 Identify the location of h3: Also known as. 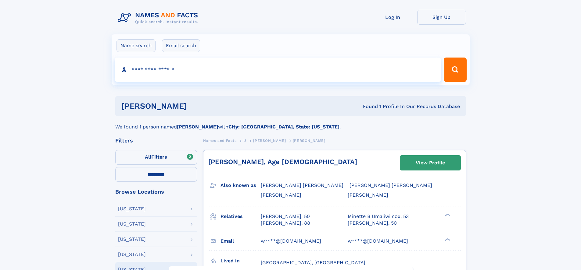
(241, 186).